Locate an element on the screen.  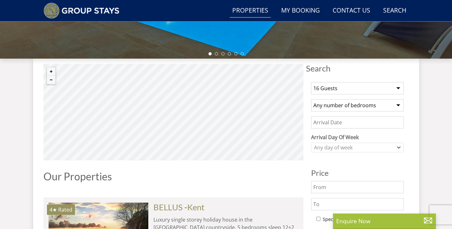
a: Contact Us is located at coordinates (351, 11).